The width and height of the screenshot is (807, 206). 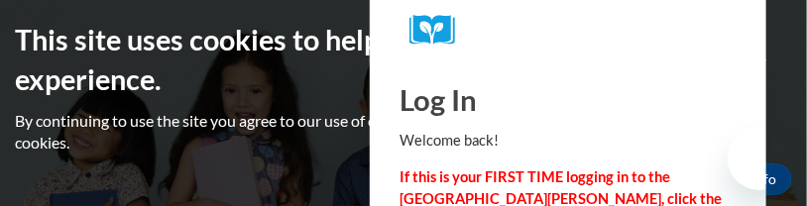 What do you see at coordinates (568, 141) in the screenshot?
I see `p: Welcome back!` at bounding box center [568, 141].